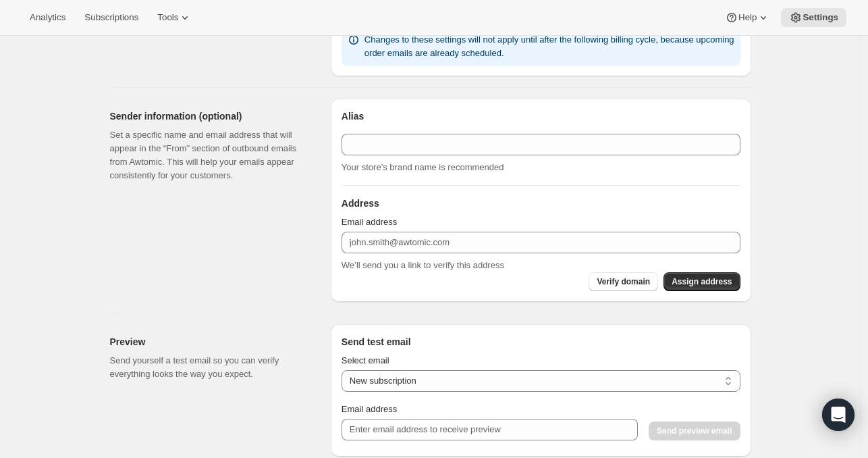 This screenshot has width=868, height=458. I want to click on p: Set a specific name and email address that will appear in the “From” section of outbound emails f..., so click(209, 155).